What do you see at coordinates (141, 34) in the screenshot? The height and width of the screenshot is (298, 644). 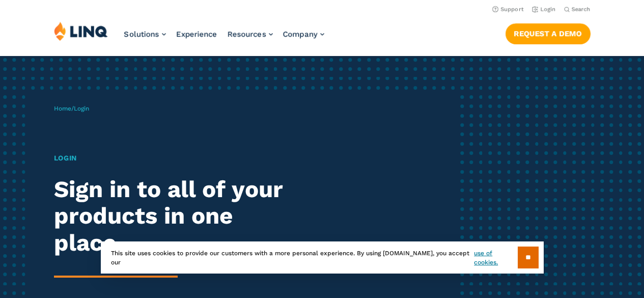 I see `span: Solutions` at bounding box center [141, 34].